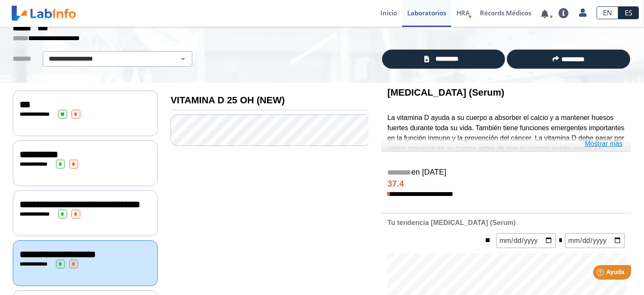 The image size is (644, 295). I want to click on b: VITAMINA D 25 OH (NEW), so click(227, 100).